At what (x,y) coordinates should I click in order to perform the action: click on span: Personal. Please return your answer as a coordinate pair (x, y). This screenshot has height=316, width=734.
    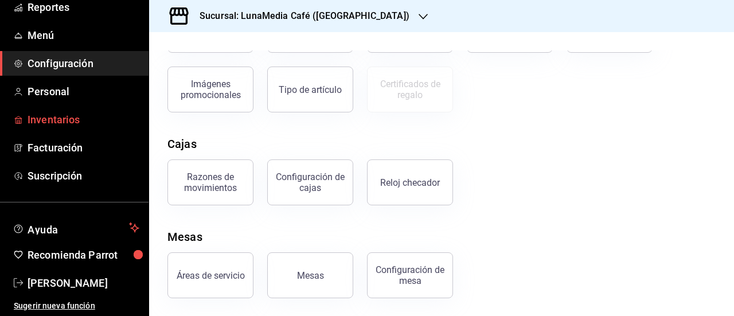
    Looking at the image, I should click on (83, 91).